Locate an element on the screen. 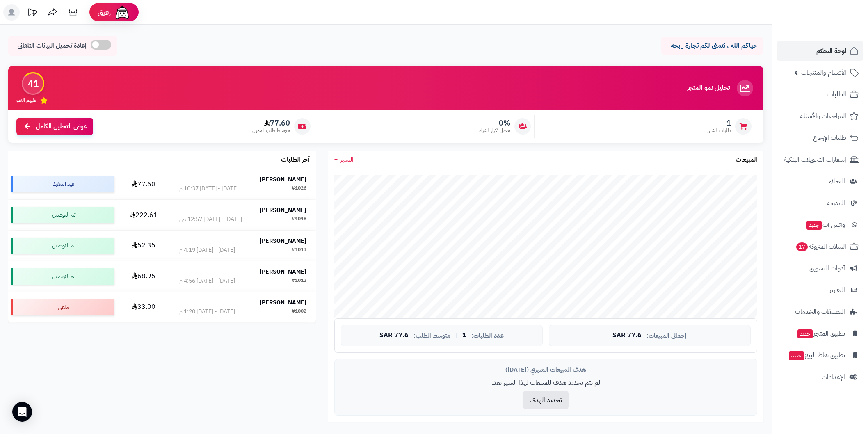  td: 52.35 is located at coordinates (144, 246).